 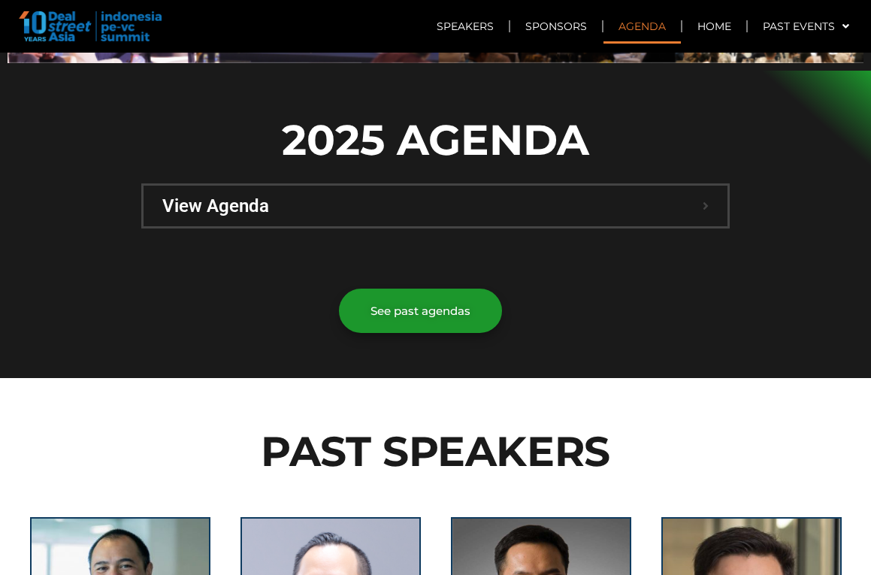 I want to click on a: Speakers, so click(x=465, y=26).